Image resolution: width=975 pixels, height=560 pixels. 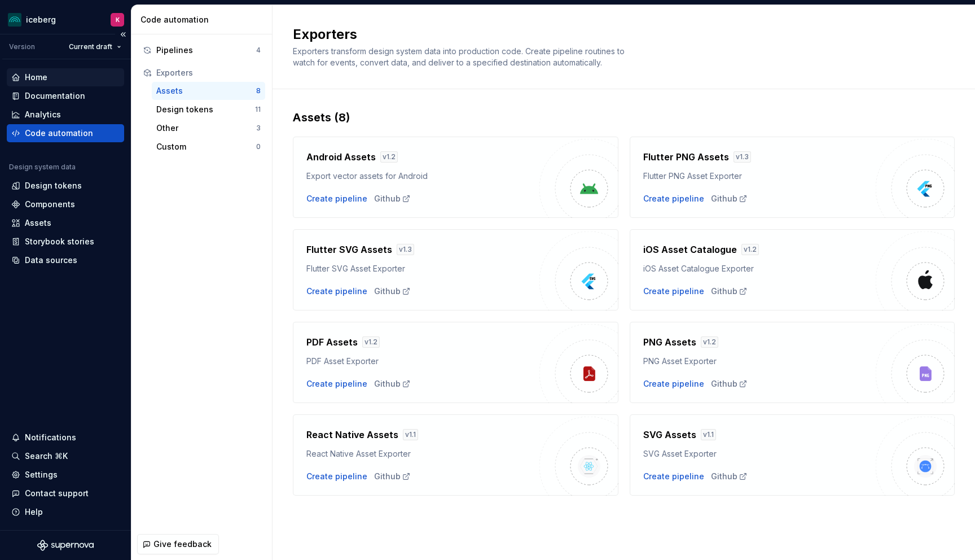 I want to click on img: 418c6d47-6da6-4103-8b13-b5999f8989a1.png, so click(x=15, y=20).